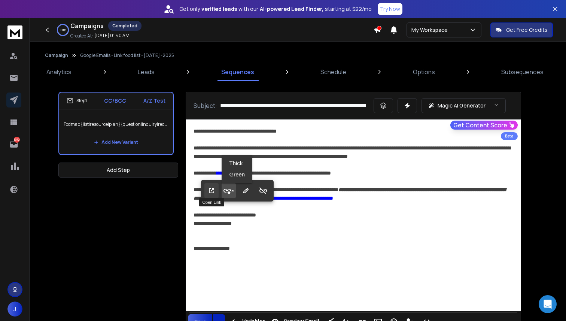  I want to click on strong: verified leads, so click(219, 9).